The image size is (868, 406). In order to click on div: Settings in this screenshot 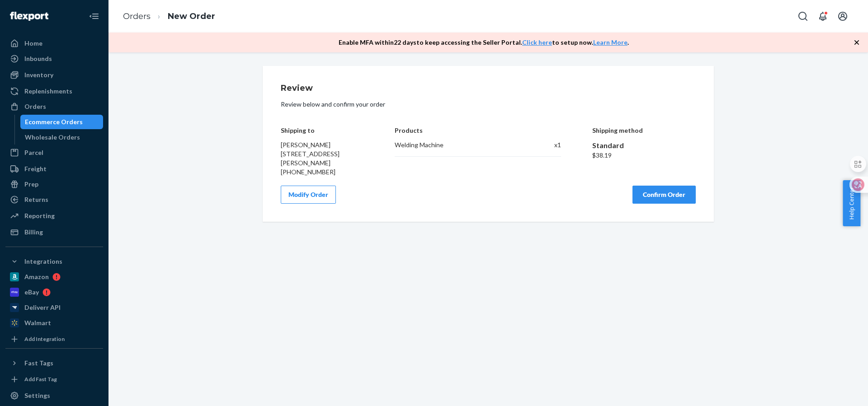, I will do `click(37, 396)`.